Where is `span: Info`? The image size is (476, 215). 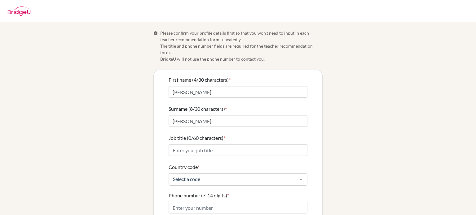
span: Info is located at coordinates (156, 33).